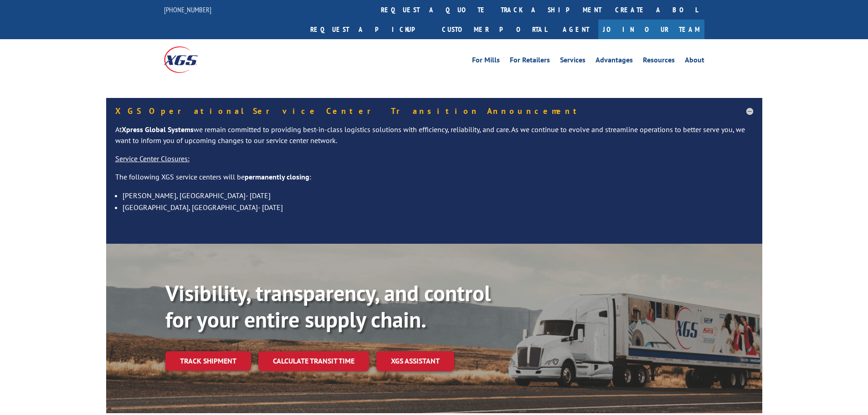 The width and height of the screenshot is (868, 415). What do you see at coordinates (369, 29) in the screenshot?
I see `a: Request a pickup` at bounding box center [369, 29].